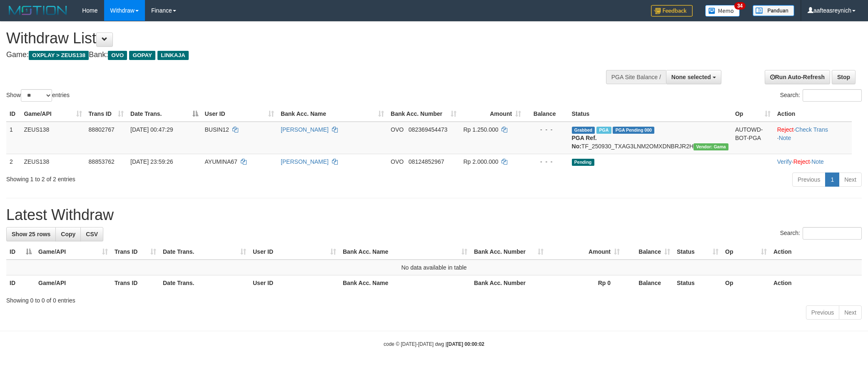  Describe the element at coordinates (833, 179) in the screenshot. I see `a: 1` at that location.